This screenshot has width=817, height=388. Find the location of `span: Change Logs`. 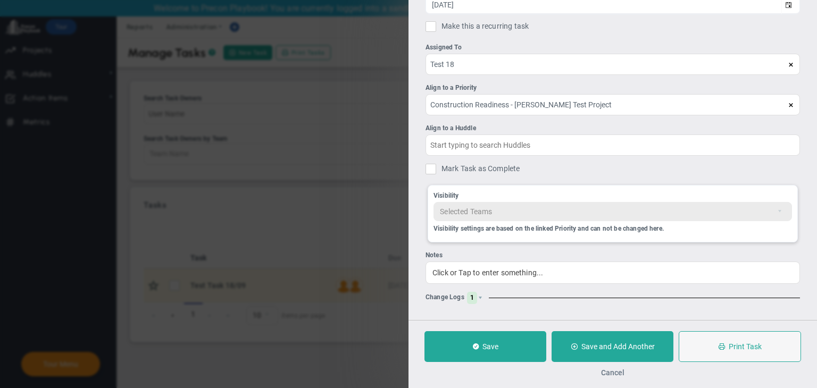

span: Change Logs is located at coordinates (445, 297).